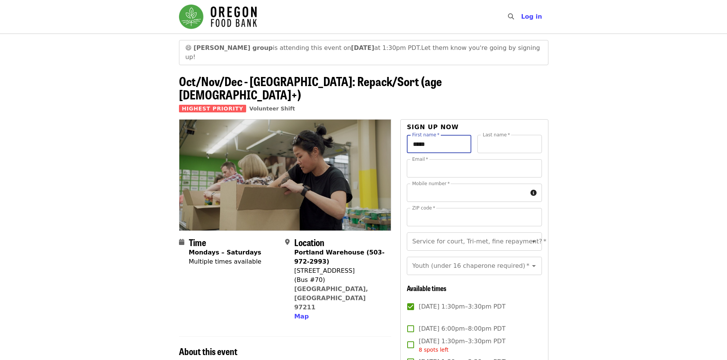  I want to click on input: Email, so click(474, 169).